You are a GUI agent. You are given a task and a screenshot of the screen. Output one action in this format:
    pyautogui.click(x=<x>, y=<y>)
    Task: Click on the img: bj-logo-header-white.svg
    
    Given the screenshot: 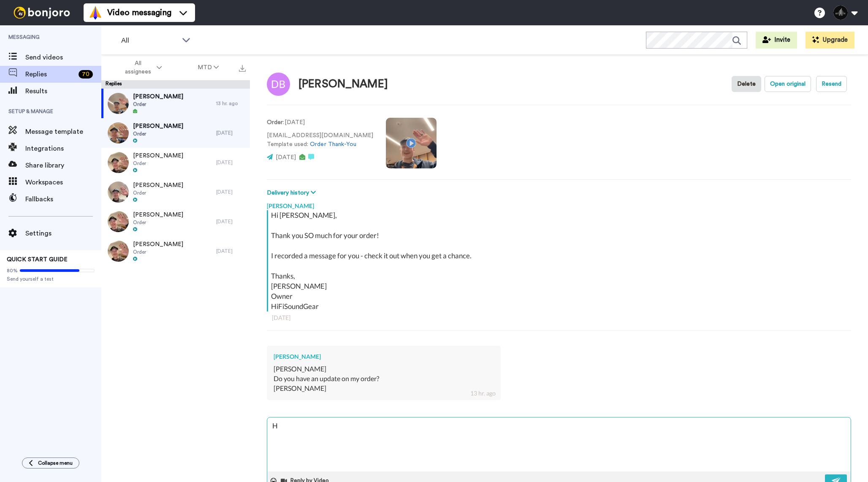 What is the action you would take?
    pyautogui.click(x=42, y=13)
    